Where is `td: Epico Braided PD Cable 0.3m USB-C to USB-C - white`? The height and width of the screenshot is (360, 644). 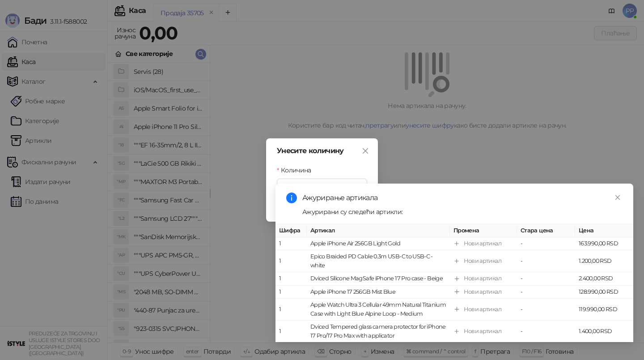 td: Epico Braided PD Cable 0.3m USB-C to USB-C - white is located at coordinates (378, 261).